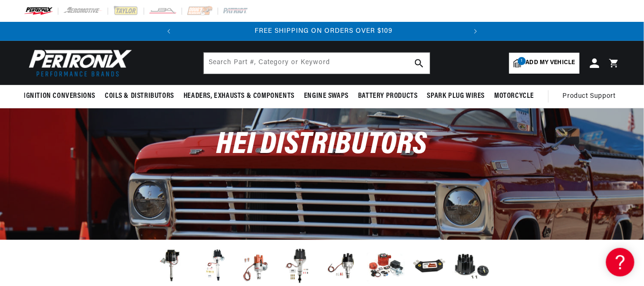 This screenshot has width=644, height=286. What do you see at coordinates (169, 31) in the screenshot?
I see `button: Translation missing: en.sections.announcements.previous_announcement` at bounding box center [169, 31].